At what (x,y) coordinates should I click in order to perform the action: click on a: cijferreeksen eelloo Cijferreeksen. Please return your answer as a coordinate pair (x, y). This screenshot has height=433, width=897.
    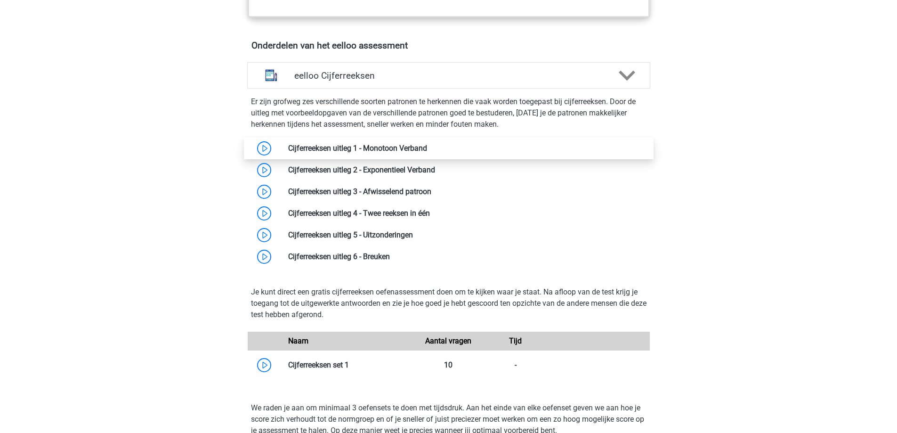
    Looking at the image, I should click on (449, 75).